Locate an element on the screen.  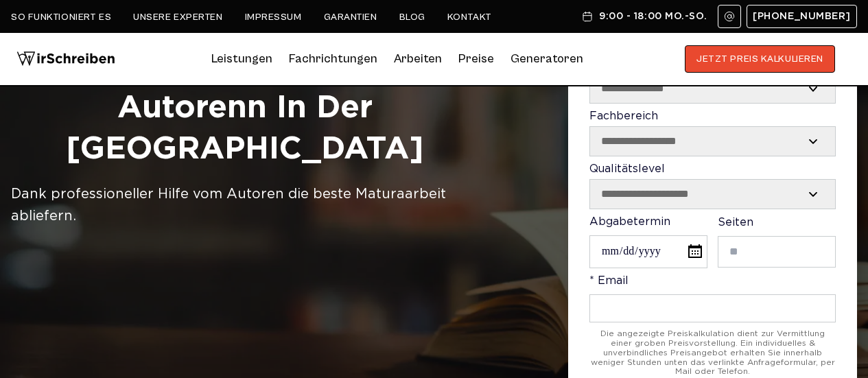
input: * Email is located at coordinates (712, 308).